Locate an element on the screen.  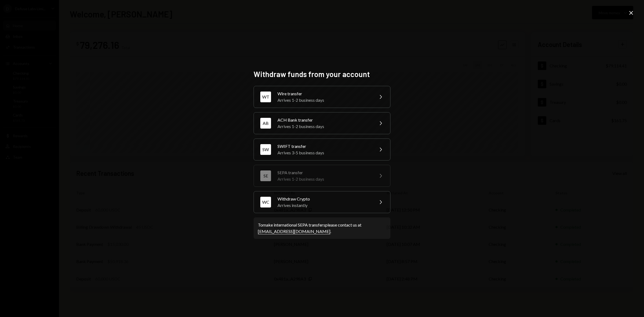
div: WT is located at coordinates (265, 97).